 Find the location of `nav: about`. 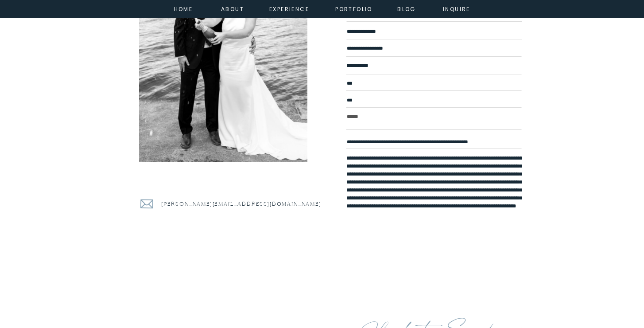

nav: about is located at coordinates (231, 9).